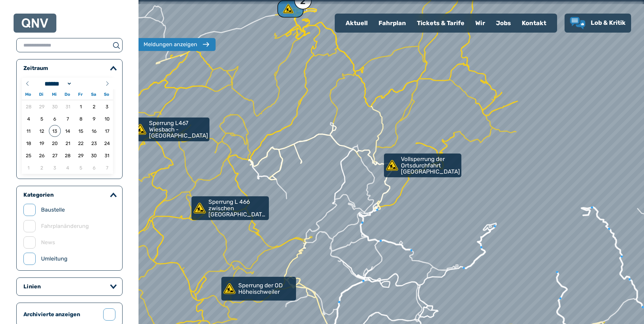  Describe the element at coordinates (61, 315) in the screenshot. I see `label: Archivierte anzeigen` at that location.